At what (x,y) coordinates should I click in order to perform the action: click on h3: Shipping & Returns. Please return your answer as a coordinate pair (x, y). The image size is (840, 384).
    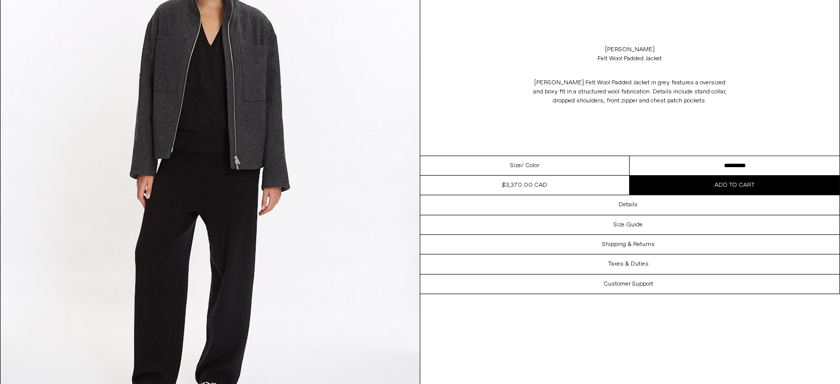
    Looking at the image, I should click on (628, 245).